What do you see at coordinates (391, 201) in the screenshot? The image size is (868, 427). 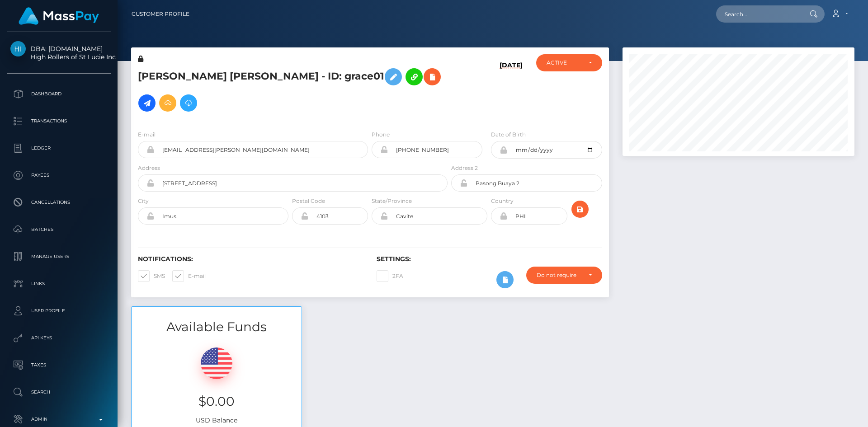 I see `label: State/Province` at bounding box center [391, 201].